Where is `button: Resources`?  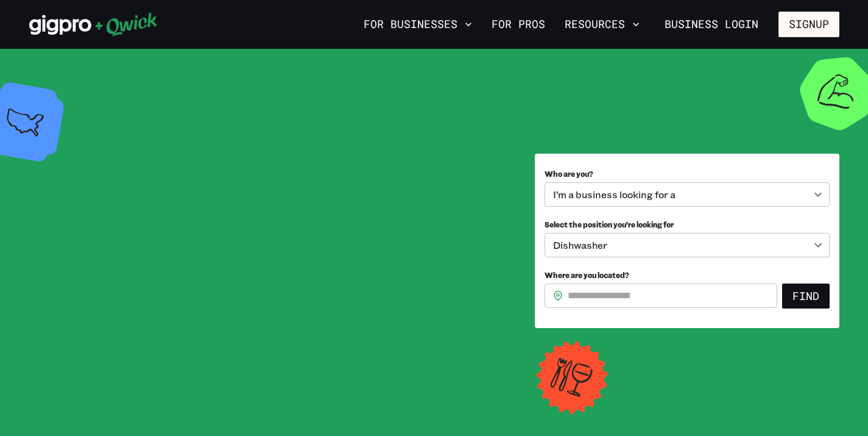
button: Resources is located at coordinates (602, 24).